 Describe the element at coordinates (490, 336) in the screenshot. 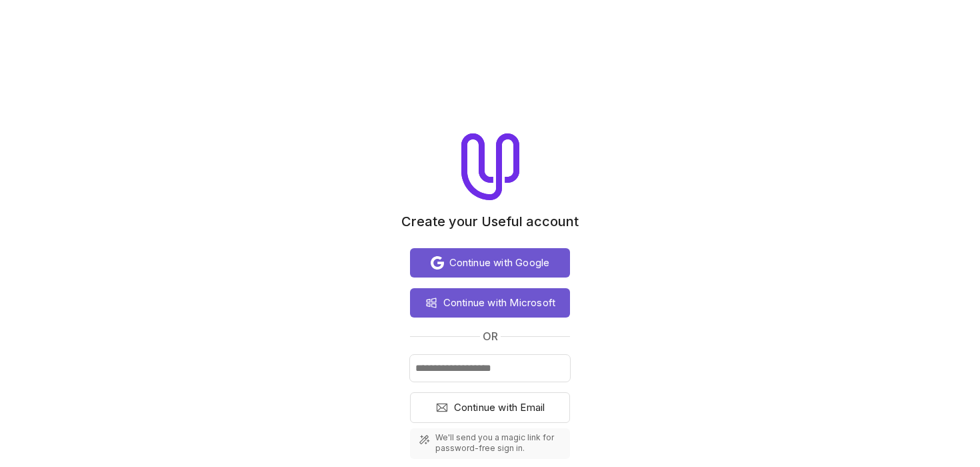

I see `span: or` at that location.